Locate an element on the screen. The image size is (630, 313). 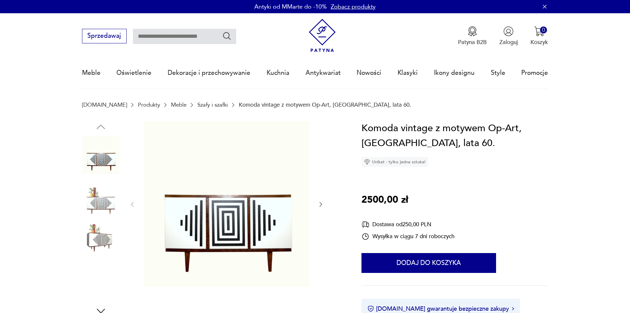
img: Ikonka użytkownika is located at coordinates (509, 31).